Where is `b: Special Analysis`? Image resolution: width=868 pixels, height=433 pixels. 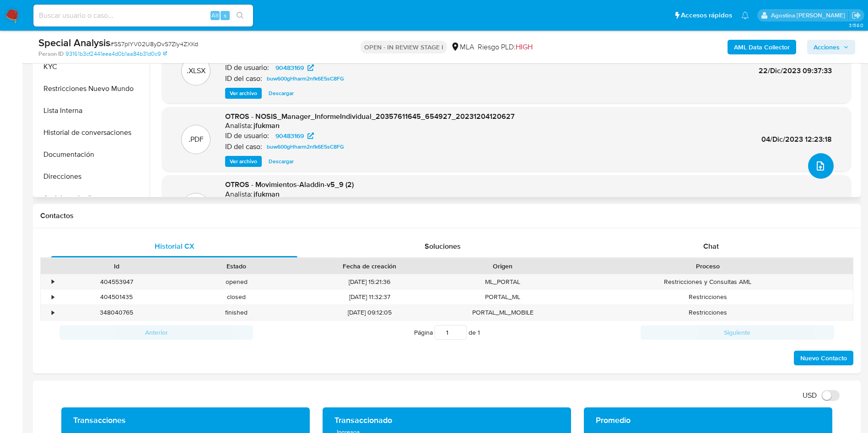
b: Special Analysis is located at coordinates (74, 42).